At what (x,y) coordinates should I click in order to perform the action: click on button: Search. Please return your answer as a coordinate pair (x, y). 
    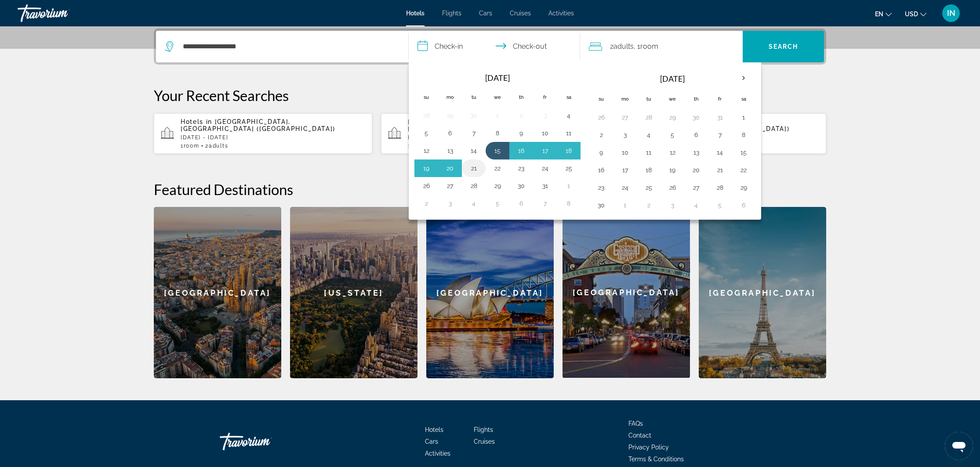
    Looking at the image, I should click on (783, 46).